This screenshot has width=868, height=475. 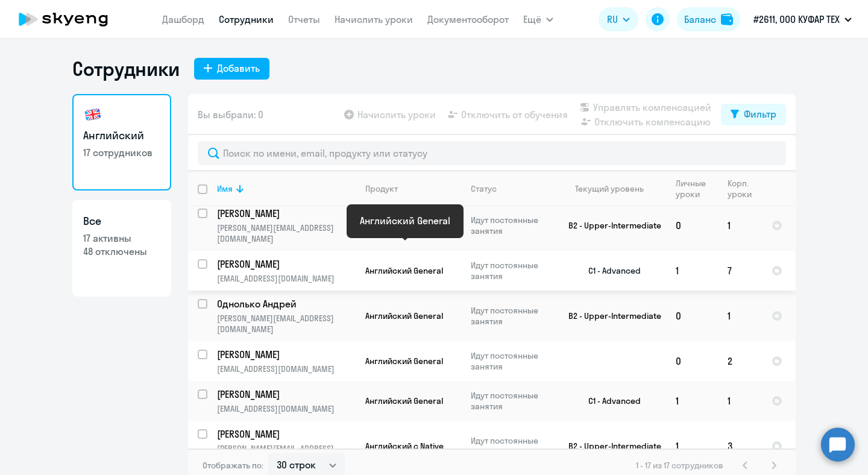 What do you see at coordinates (492, 153) in the screenshot?
I see `input: Поиск по имени, email, продукту или статусу` at bounding box center [492, 153].